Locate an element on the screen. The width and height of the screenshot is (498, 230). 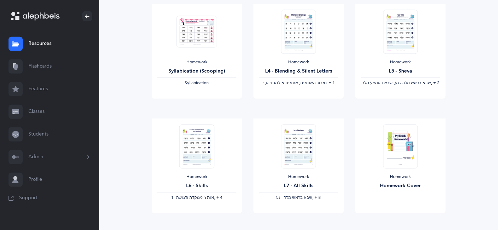
img: Homework-Cover-EN_thumbnail_1597602968.png is located at coordinates (401, 146).